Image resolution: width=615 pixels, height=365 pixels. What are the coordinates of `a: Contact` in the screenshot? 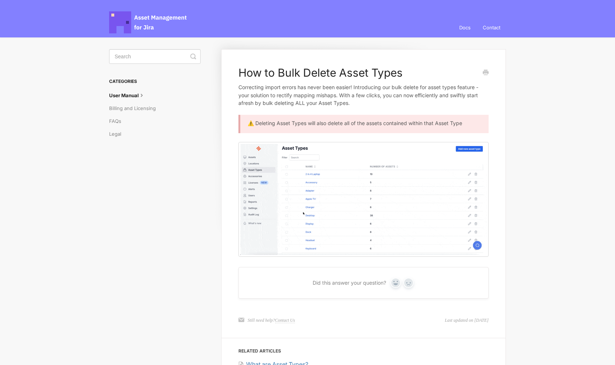 It's located at (492, 28).